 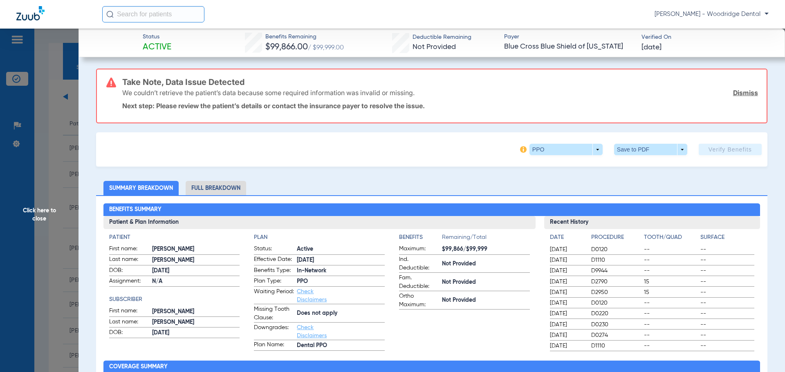 What do you see at coordinates (175, 238) in the screenshot?
I see `app-breakdown-title: Patient` at bounding box center [175, 238].